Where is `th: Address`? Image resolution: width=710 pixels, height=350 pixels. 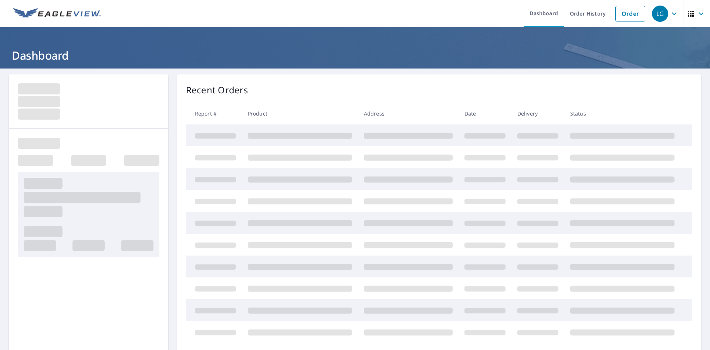
th: Address is located at coordinates (408, 113).